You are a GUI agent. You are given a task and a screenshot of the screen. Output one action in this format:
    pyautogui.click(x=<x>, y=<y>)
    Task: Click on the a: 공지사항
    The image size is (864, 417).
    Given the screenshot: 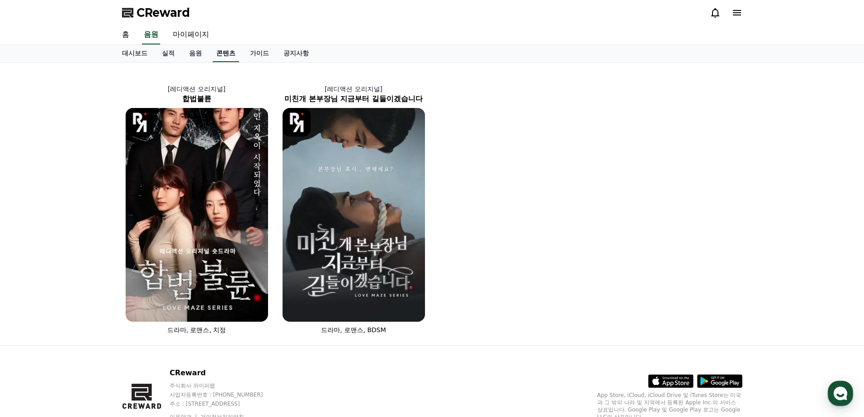 What is the action you would take?
    pyautogui.click(x=296, y=53)
    